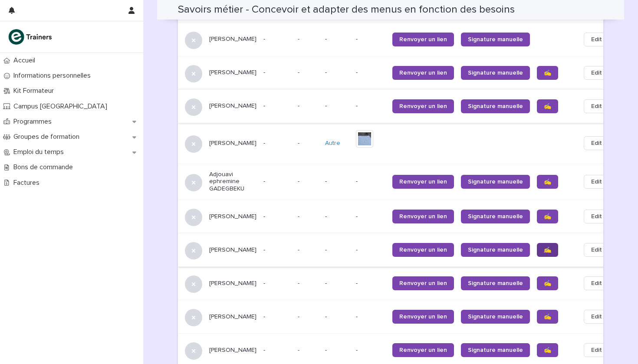 The width and height of the screenshot is (638, 364). What do you see at coordinates (34, 121) in the screenshot?
I see `p: Programmes` at bounding box center [34, 121].